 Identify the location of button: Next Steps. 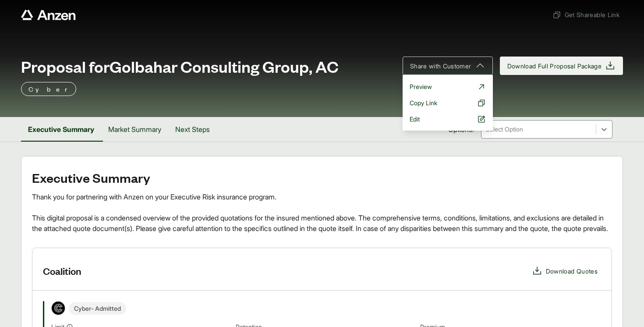
(192, 129).